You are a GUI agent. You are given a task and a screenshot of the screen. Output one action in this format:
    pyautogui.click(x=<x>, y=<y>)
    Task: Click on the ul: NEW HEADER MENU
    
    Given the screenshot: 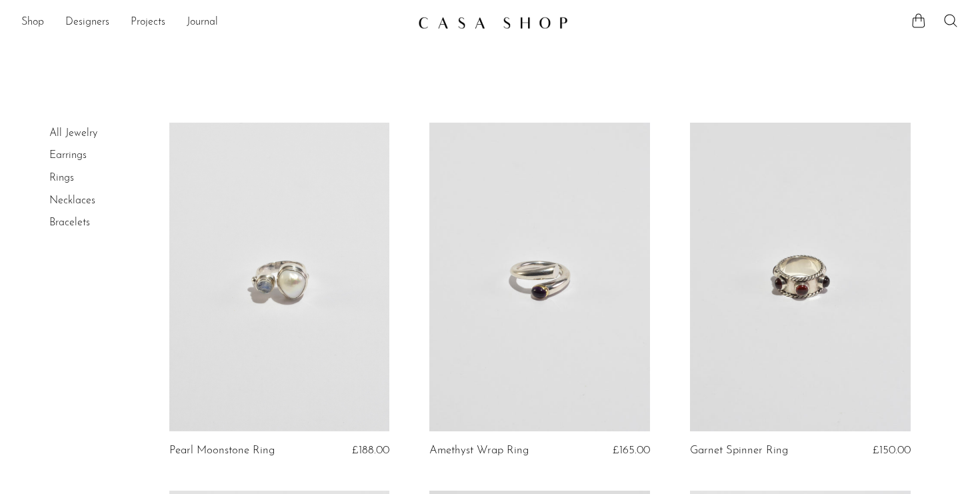 What is the action you would take?
    pyautogui.click(x=214, y=23)
    